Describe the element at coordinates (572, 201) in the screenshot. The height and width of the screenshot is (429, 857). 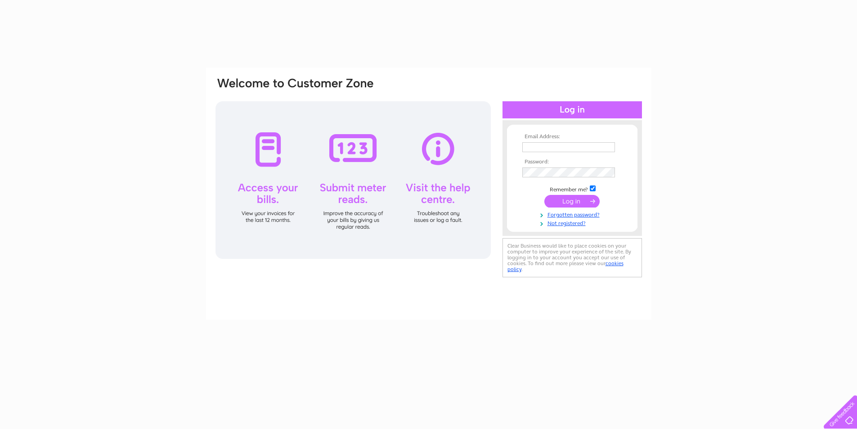
I see `input: Submit` at that location.